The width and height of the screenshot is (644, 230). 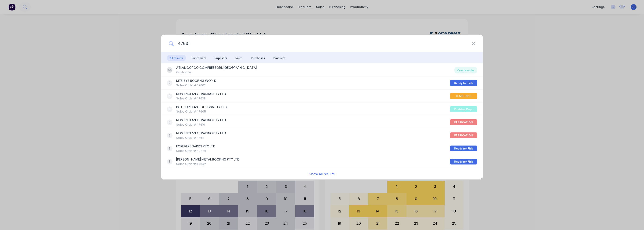 What do you see at coordinates (199, 58) in the screenshot?
I see `span: Customers` at bounding box center [199, 58].